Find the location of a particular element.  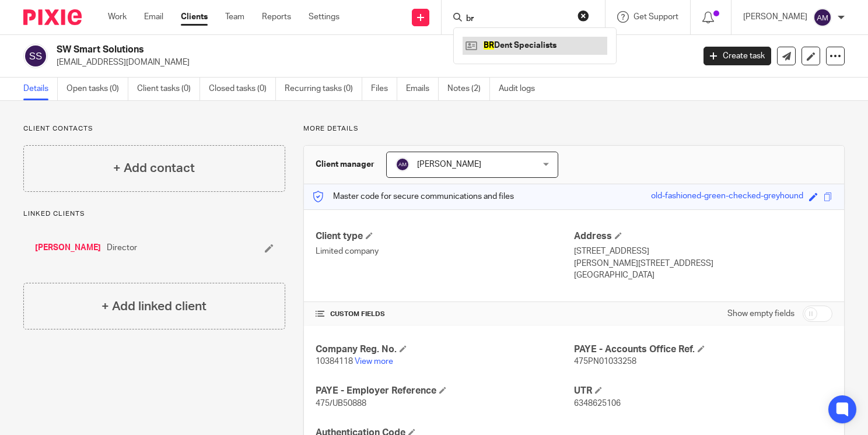

a: Work is located at coordinates (117, 17).